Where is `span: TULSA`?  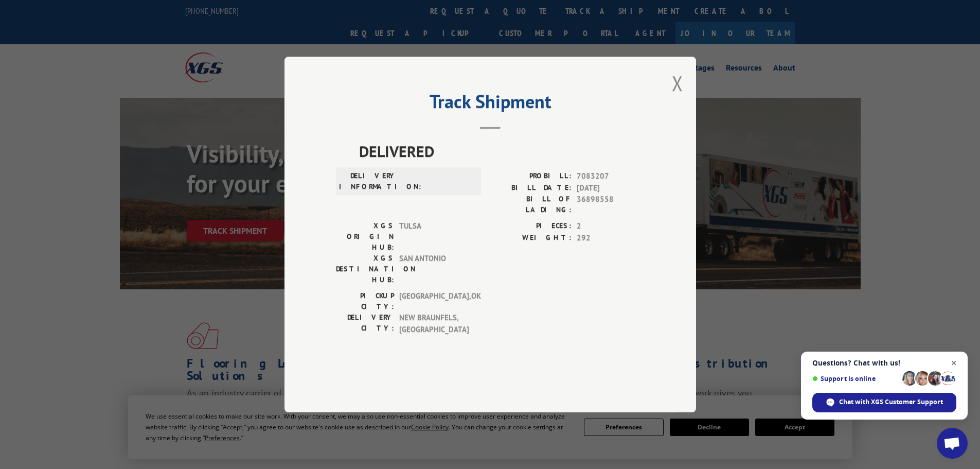 span: TULSA is located at coordinates (434, 237).